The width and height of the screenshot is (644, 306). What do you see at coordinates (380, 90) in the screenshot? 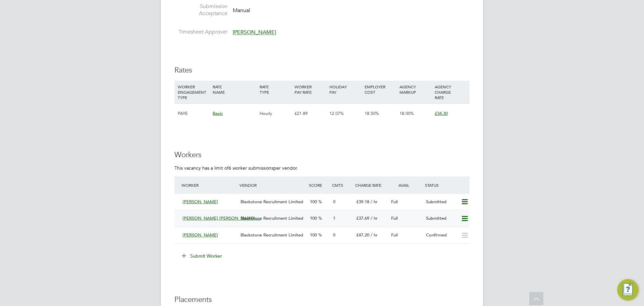
I see `div: EMPLOYER COST` at bounding box center [380, 90].